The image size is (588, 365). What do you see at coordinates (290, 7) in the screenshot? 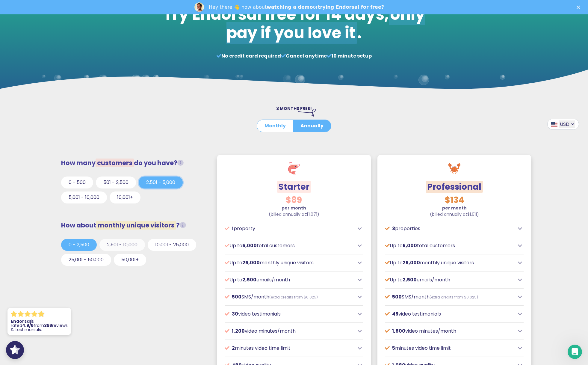
I see `a: watching a demo` at bounding box center [290, 7].